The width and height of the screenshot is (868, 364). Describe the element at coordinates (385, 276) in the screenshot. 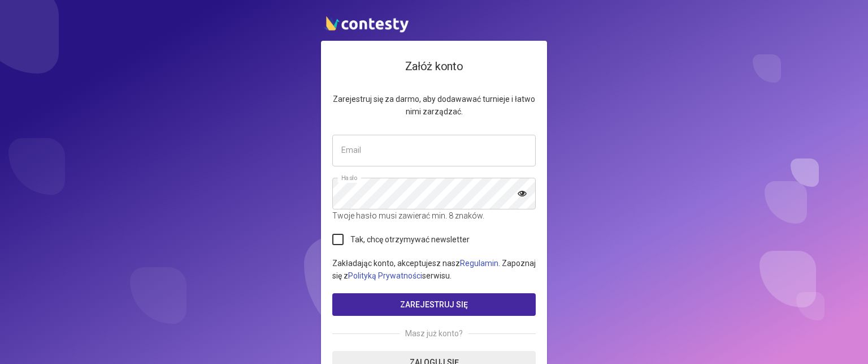

I see `a: Polityką Prywatności` at that location.